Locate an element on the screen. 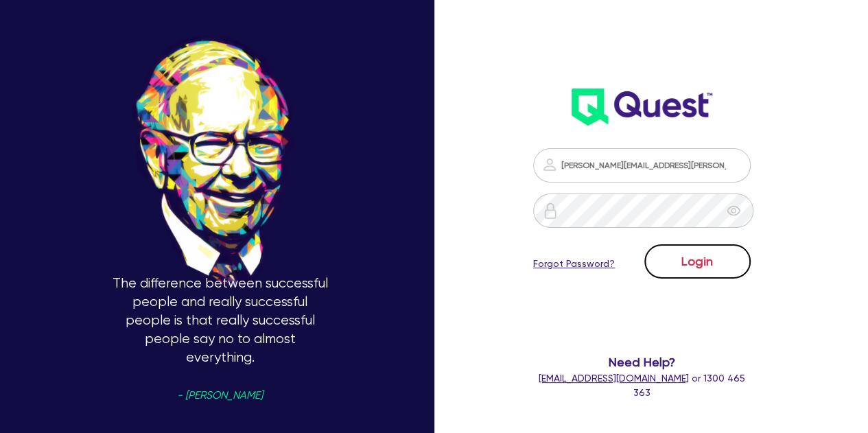  button: Login is located at coordinates (697, 261).